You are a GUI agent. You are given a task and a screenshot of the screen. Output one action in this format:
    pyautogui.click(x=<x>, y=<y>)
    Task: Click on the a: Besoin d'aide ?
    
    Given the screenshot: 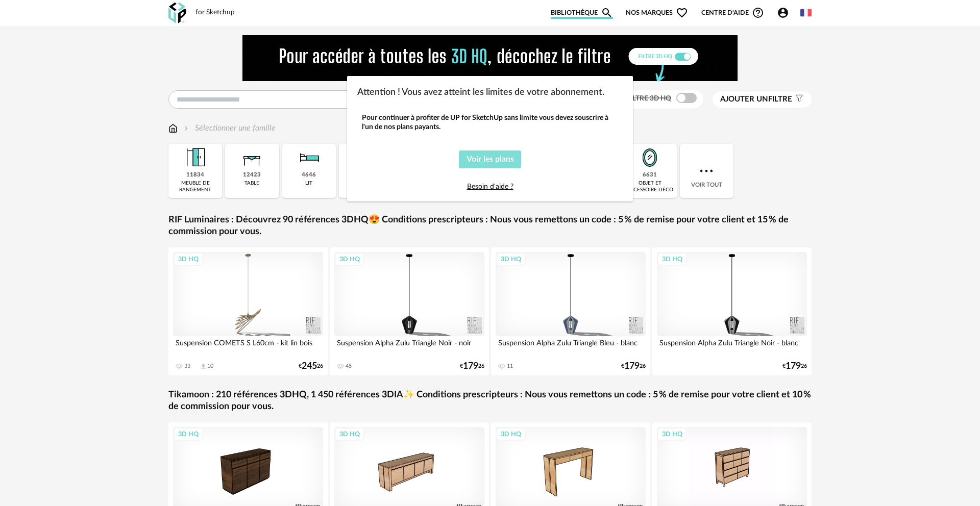 What is the action you would take?
    pyautogui.click(x=490, y=187)
    